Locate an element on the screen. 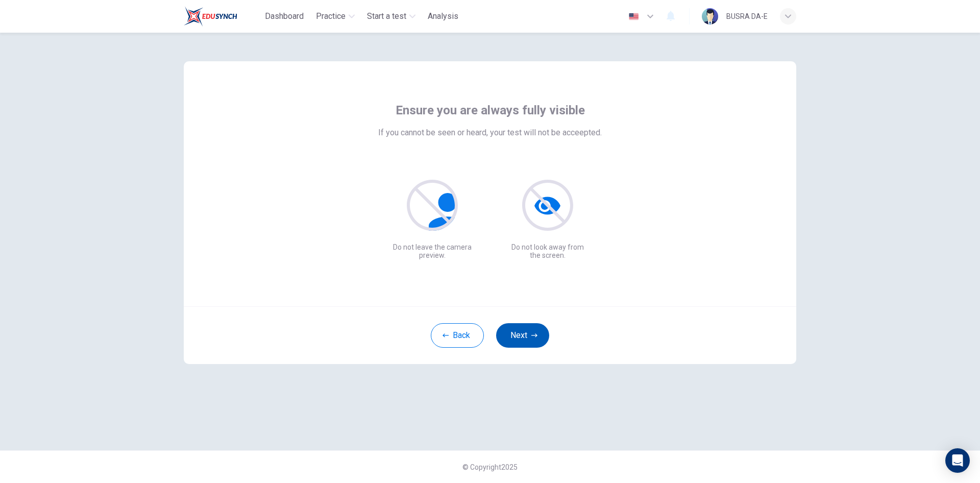 The height and width of the screenshot is (483, 980). img: Profile picture is located at coordinates (710, 16).